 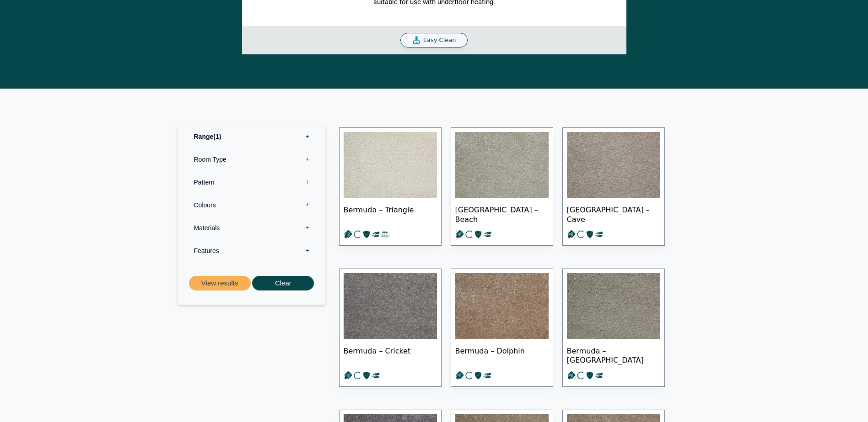 What do you see at coordinates (252, 228) in the screenshot?
I see `label: Materials` at bounding box center [252, 228].